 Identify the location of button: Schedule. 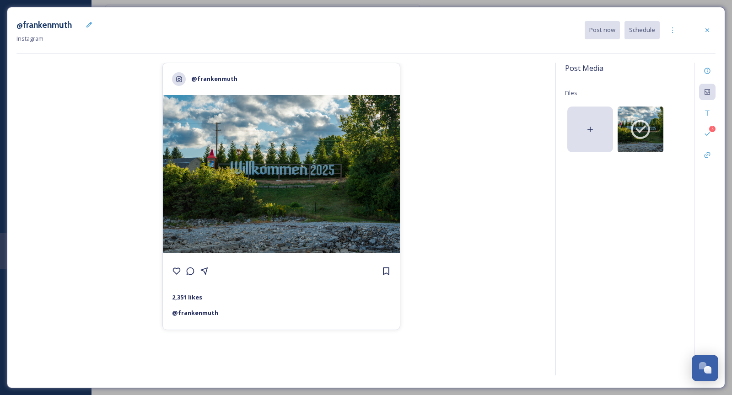
(642, 30).